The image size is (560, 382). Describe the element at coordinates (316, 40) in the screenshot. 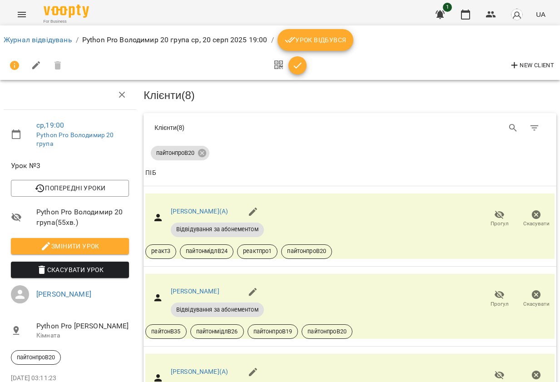

I see `span: Урок відбувся` at that location.